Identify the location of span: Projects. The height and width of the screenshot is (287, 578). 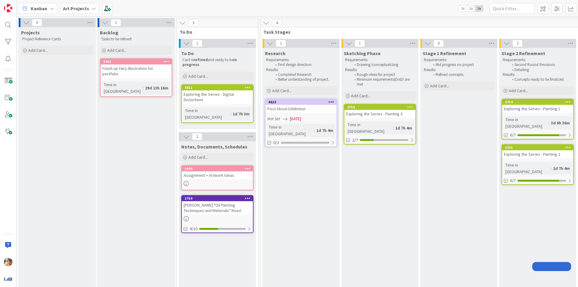
(30, 33).